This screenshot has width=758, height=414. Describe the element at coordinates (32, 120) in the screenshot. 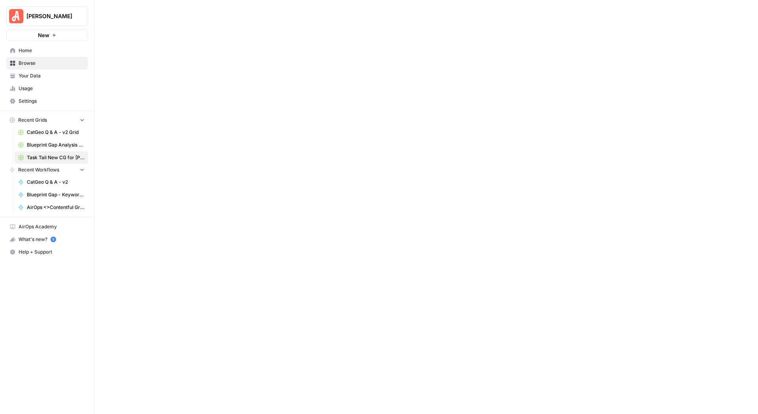

I see `span: Recent Grids` at that location.